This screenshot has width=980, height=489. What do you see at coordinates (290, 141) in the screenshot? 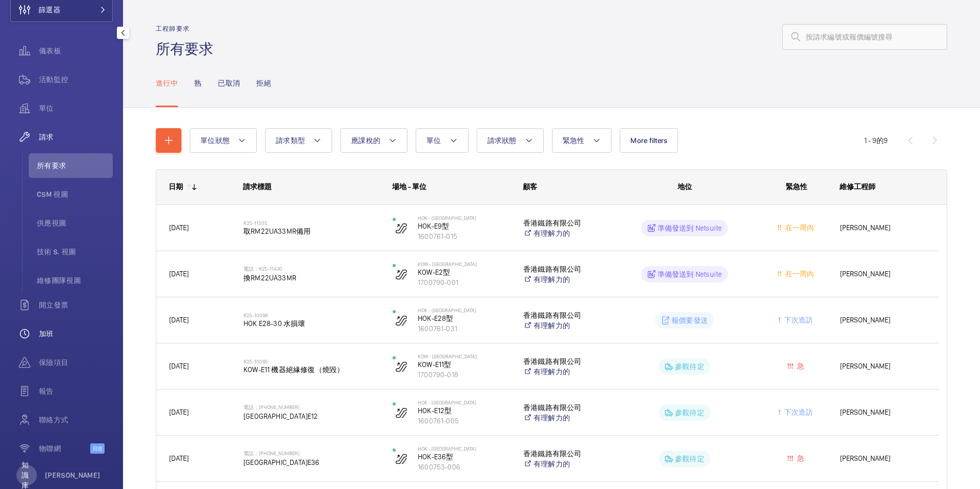
I see `span: 請求類型` at bounding box center [290, 141].